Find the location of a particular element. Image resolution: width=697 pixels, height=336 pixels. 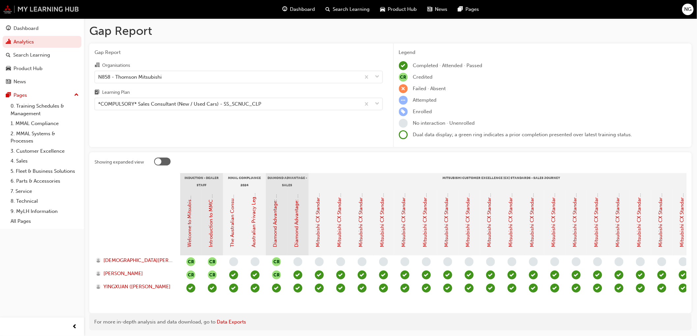

a: Mitsubishi CX Standards - Introduction is located at coordinates (318, 203).